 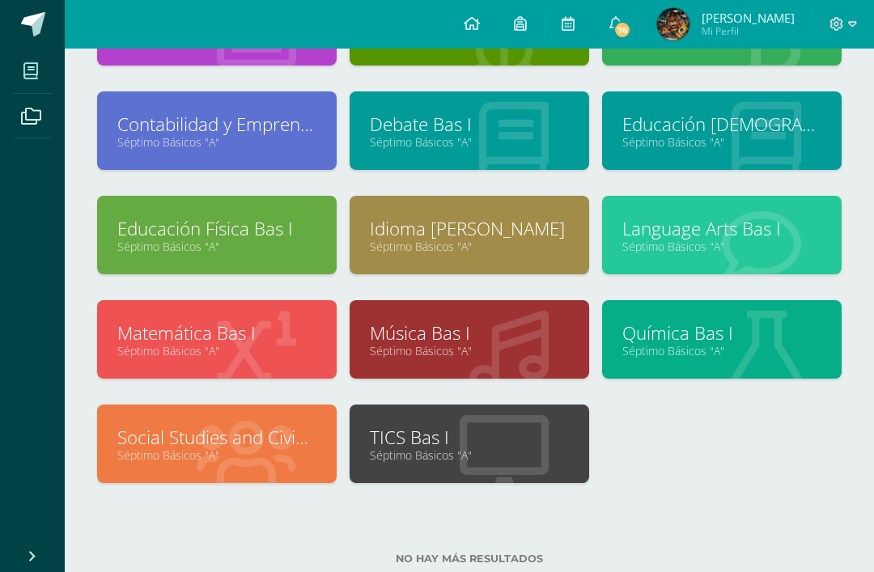 I want to click on a: Educación Física Bas I, so click(x=217, y=228).